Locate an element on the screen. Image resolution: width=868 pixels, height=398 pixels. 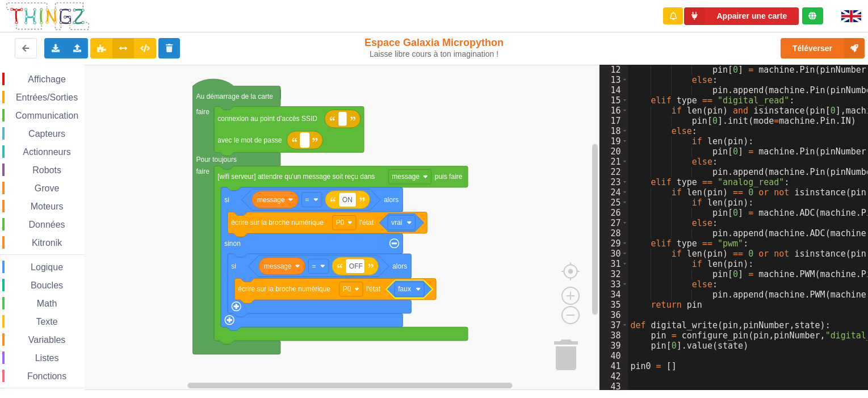
div: 17 is located at coordinates (614, 121).